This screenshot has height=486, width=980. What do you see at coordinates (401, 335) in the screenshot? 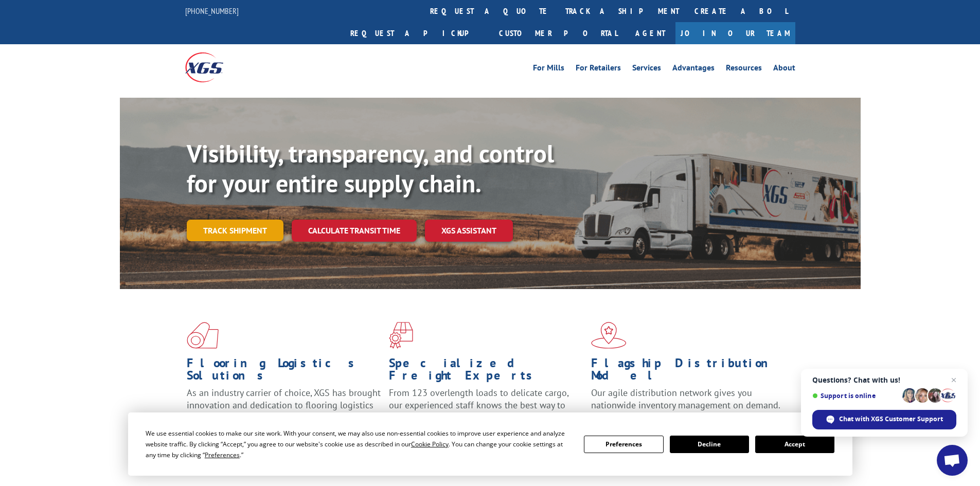
I see `img: xgs-icon-focused-on-flooring-red` at bounding box center [401, 335].